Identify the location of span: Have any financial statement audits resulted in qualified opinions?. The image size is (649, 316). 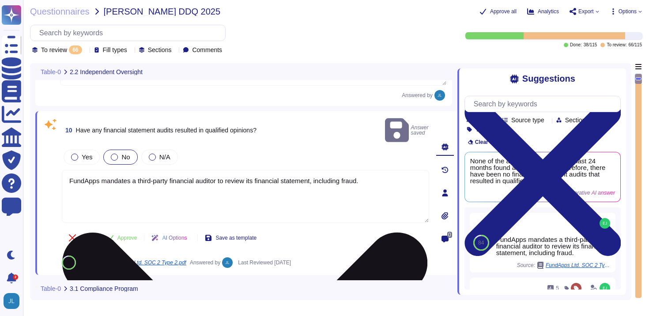
(166, 130).